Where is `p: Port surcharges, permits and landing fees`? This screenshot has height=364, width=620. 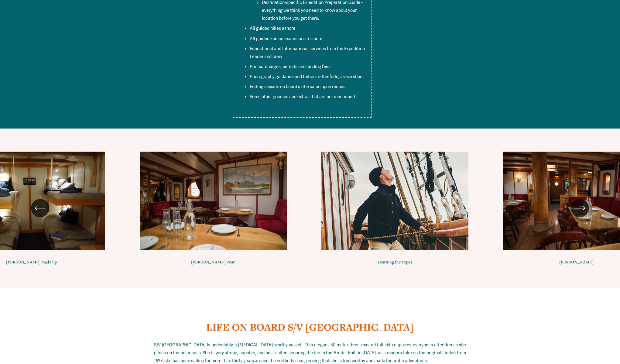 p: Port surcharges, permits and landing fees is located at coordinates (308, 67).